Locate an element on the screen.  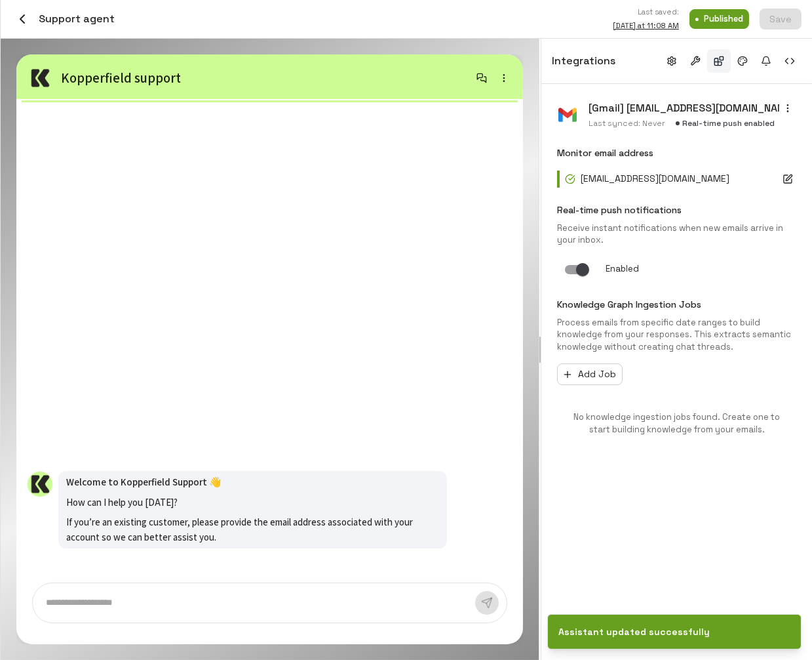
span: Last synced: Never is located at coordinates (627, 124).